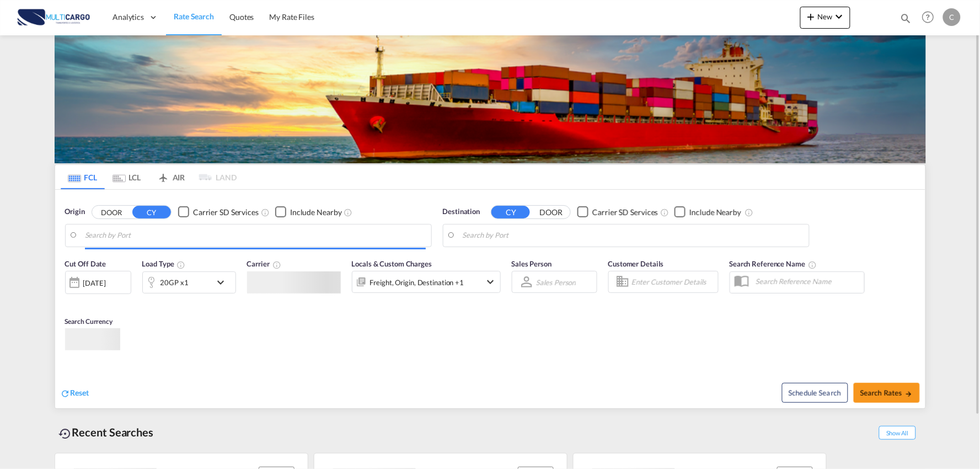  What do you see at coordinates (66, 393) in the screenshot?
I see `md-icon: icon-refresh` at bounding box center [66, 393].